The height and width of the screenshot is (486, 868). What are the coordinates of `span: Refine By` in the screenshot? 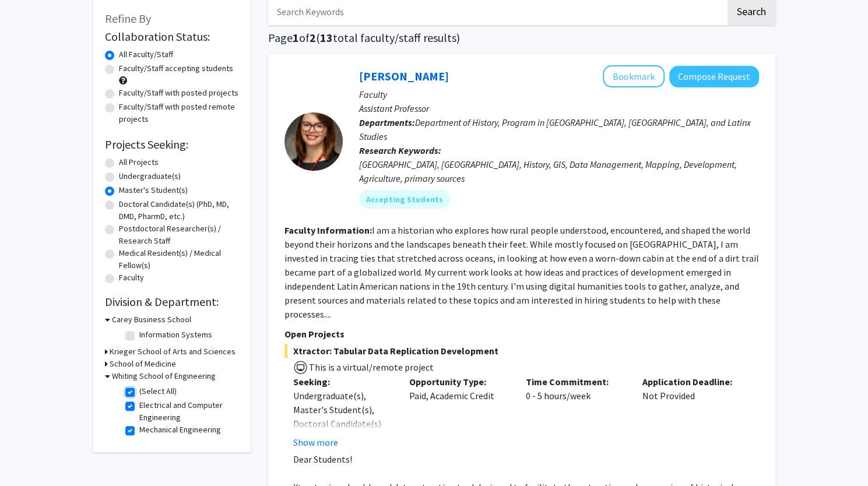 It's located at (127, 18).